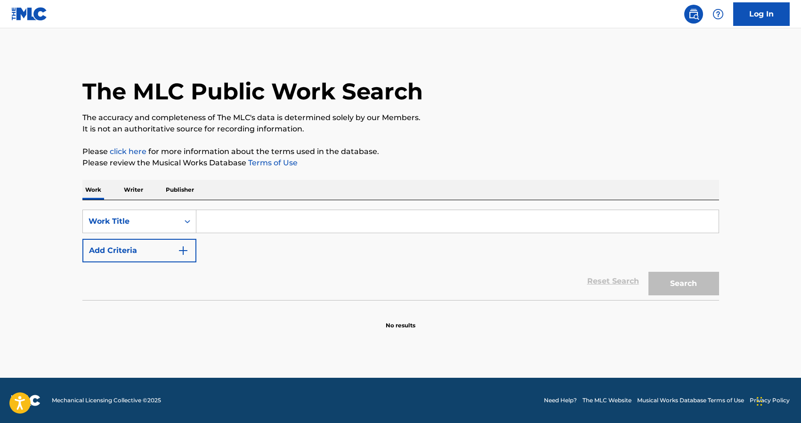  I want to click on p: Writer, so click(133, 190).